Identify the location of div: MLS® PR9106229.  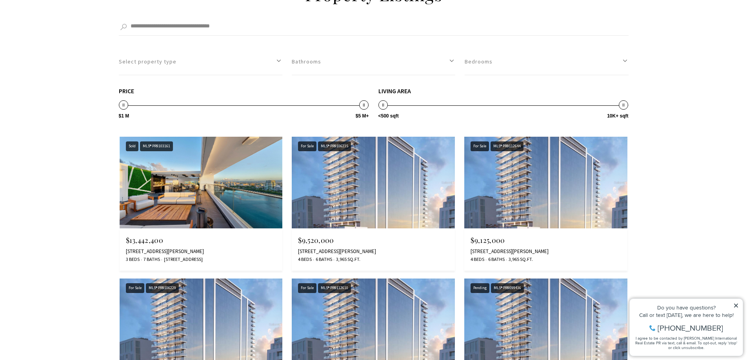
(162, 288).